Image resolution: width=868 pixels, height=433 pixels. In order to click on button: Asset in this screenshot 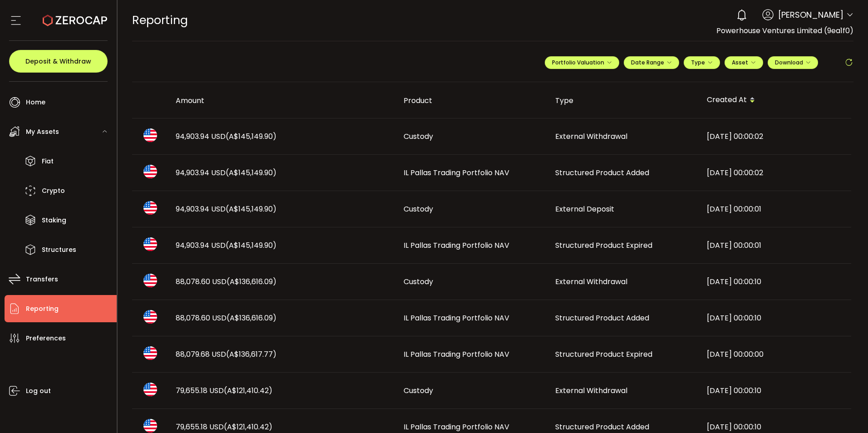, I will do `click(744, 62)`.